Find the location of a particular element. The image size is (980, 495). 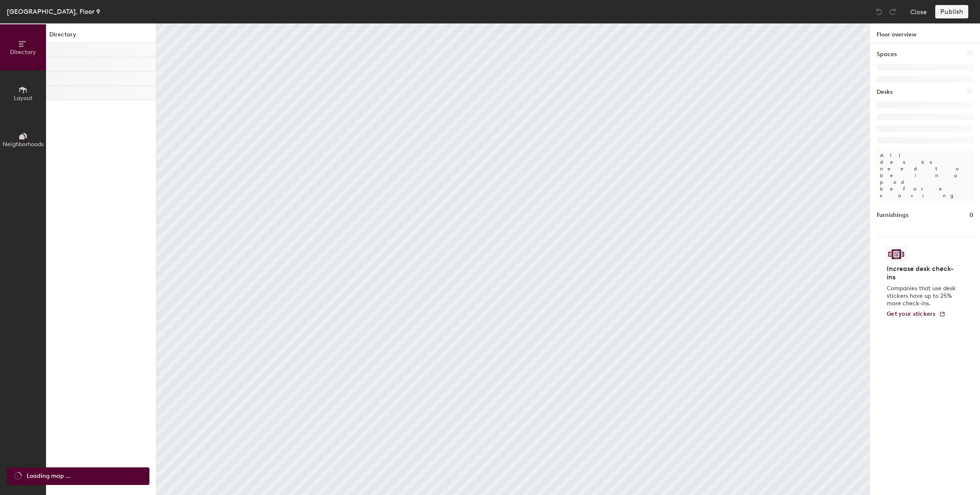

button: Close is located at coordinates (919, 12).